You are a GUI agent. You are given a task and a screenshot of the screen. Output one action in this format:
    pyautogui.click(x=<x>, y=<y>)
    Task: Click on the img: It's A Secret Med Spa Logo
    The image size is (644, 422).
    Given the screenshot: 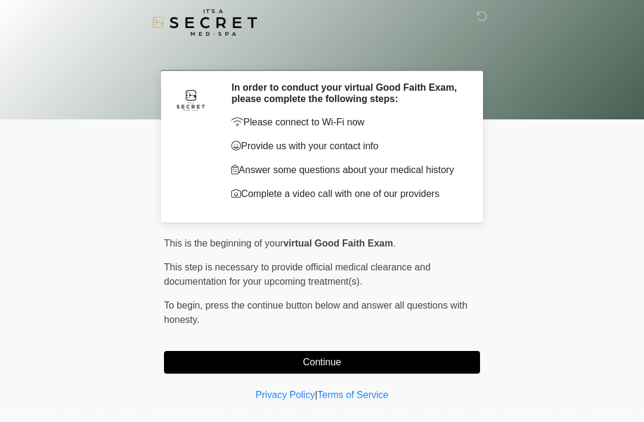 What is the action you would take?
    pyautogui.click(x=205, y=22)
    